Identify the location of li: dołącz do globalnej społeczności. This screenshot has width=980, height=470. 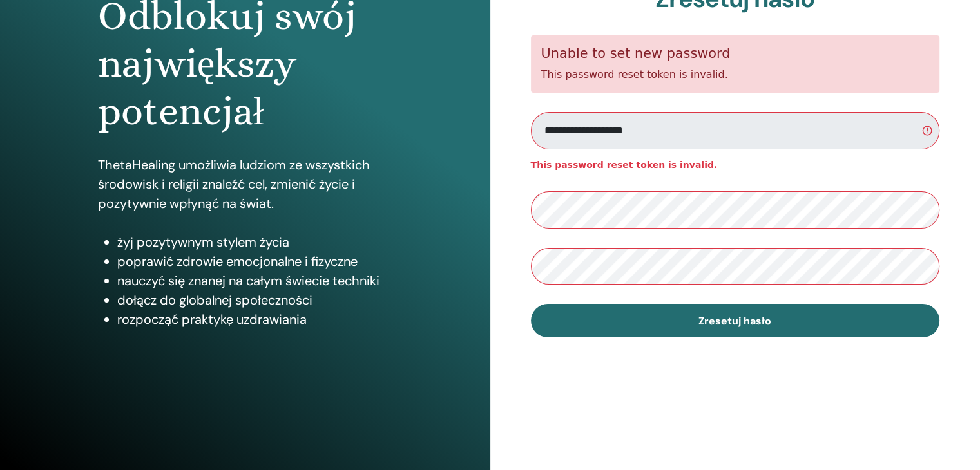
(255, 300).